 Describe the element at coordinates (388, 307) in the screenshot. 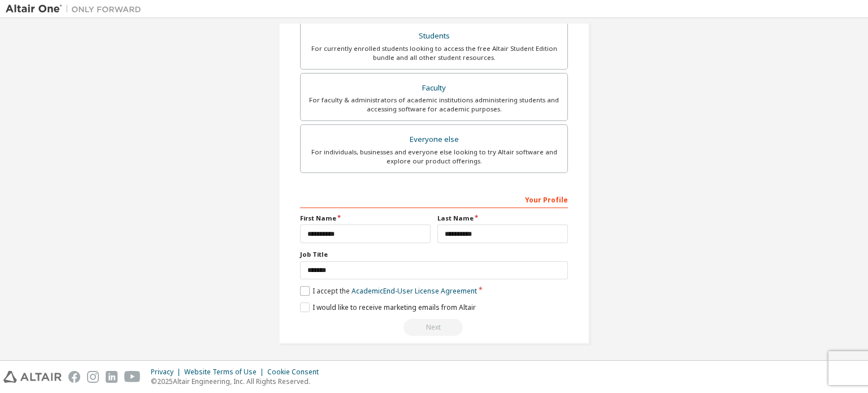

I see `label: I would like to receive marketing emails from Altair` at that location.